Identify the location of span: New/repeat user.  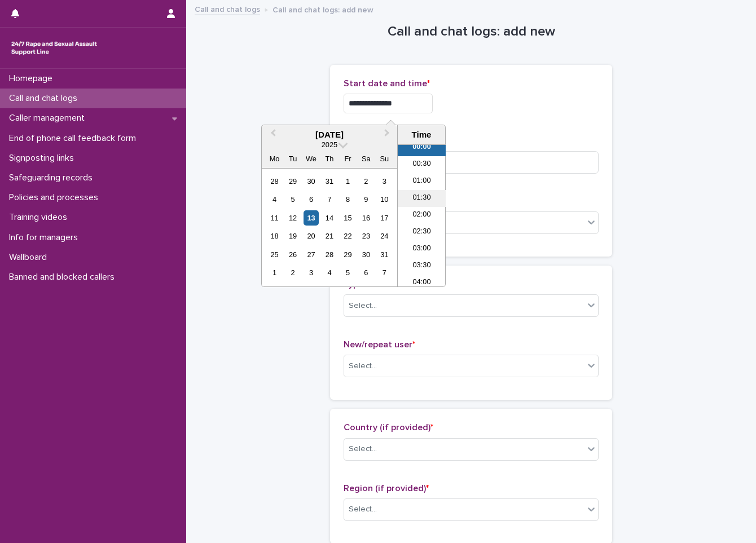
(380, 345).